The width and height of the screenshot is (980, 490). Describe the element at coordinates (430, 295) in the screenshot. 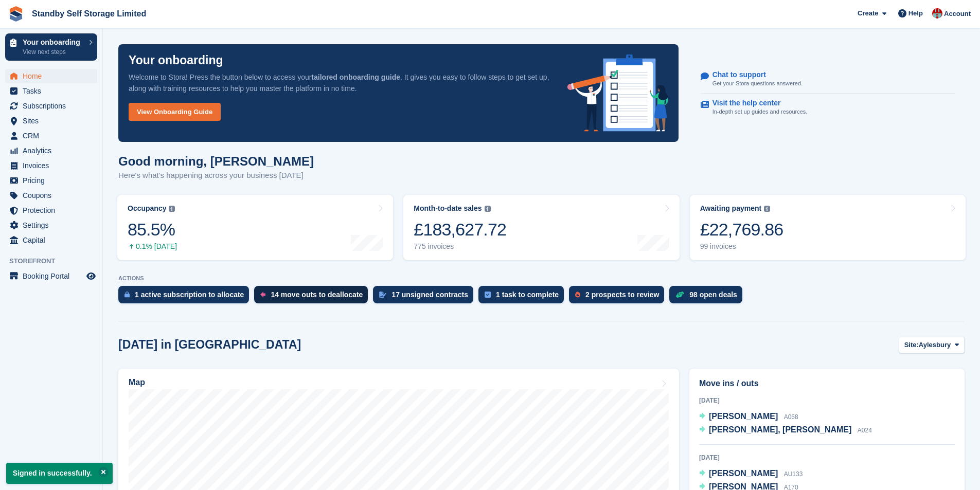

I see `div: 17 unsigned contracts` at that location.